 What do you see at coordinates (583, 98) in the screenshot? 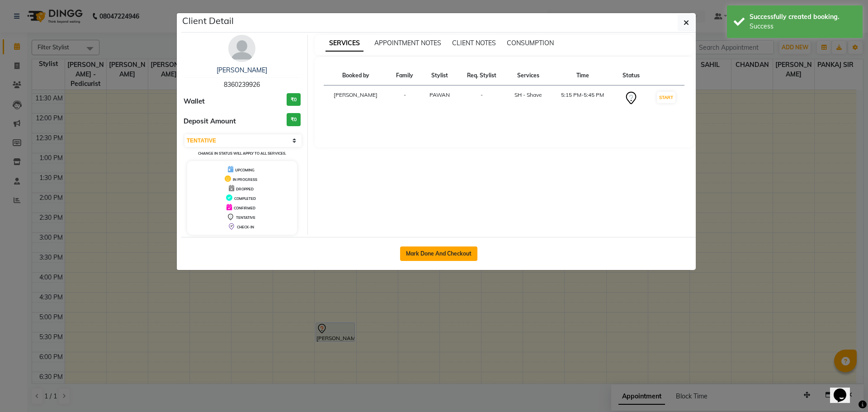
I see `td: 5:15 PM-5:45 PM` at bounding box center [583, 98].